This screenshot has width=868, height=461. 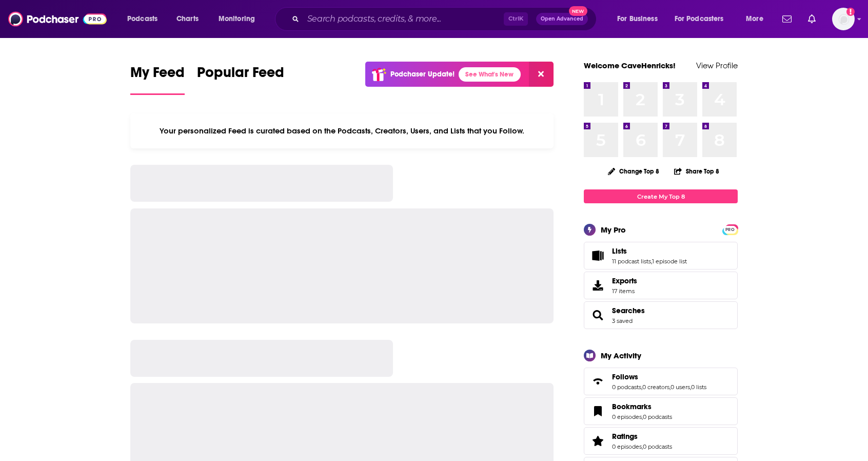 What do you see at coordinates (143, 19) in the screenshot?
I see `span: Podcasts` at bounding box center [143, 19].